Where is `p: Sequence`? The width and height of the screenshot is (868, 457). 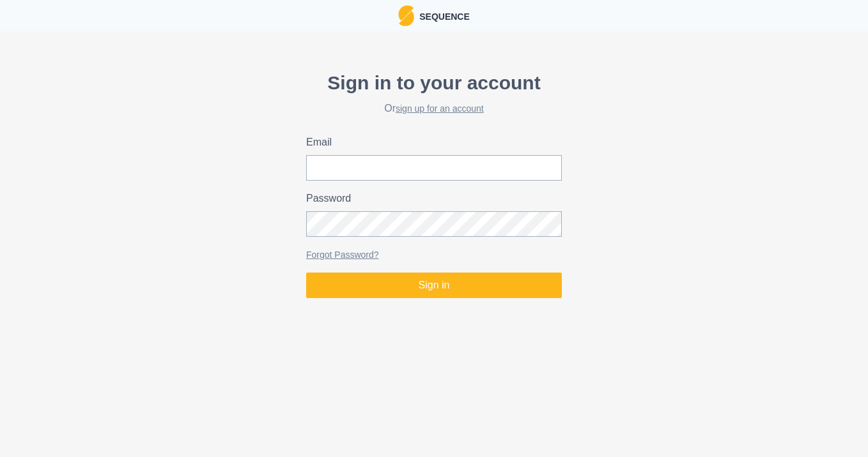 p: Sequence is located at coordinates (442, 15).